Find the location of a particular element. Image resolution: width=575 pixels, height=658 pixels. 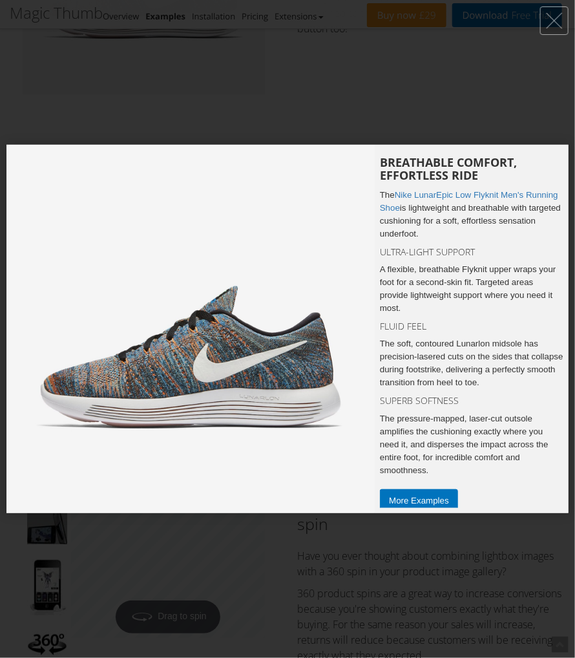

input: More Examples is located at coordinates (419, 500).